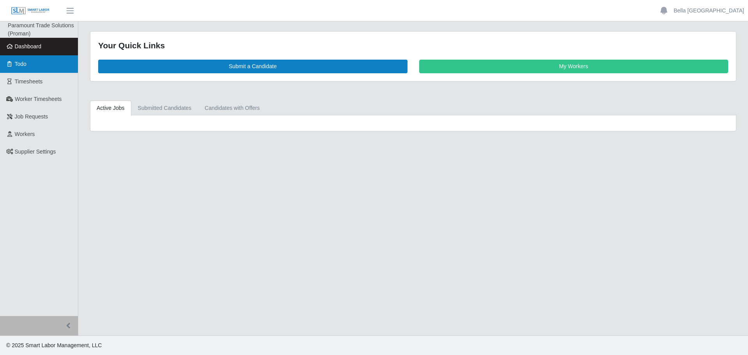 Image resolution: width=748 pixels, height=355 pixels. What do you see at coordinates (41, 29) in the screenshot?
I see `span: Paramount Trade Solutions (Proman)` at bounding box center [41, 29].